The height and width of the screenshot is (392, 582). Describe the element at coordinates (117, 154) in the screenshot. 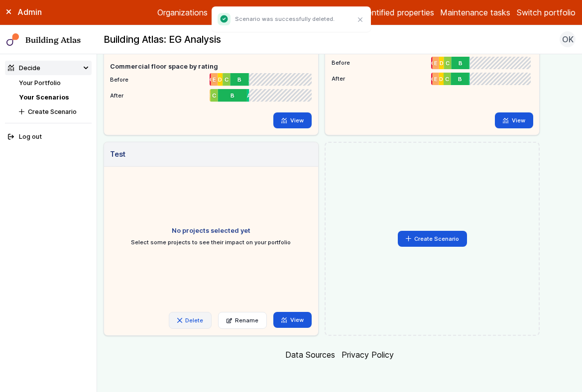

I see `h3: Test` at that location.